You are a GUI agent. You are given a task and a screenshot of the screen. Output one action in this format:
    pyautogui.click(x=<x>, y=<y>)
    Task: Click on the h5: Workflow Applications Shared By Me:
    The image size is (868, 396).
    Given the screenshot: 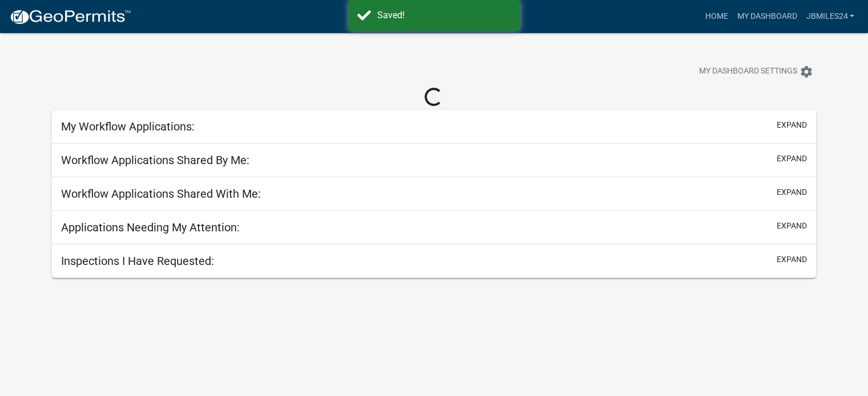 What is the action you would take?
    pyautogui.click(x=155, y=160)
    